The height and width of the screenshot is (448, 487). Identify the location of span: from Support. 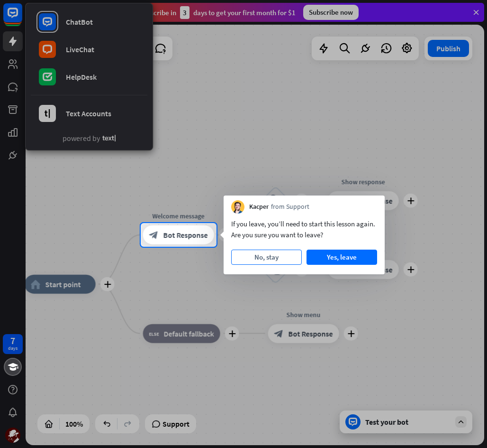
(290, 207).